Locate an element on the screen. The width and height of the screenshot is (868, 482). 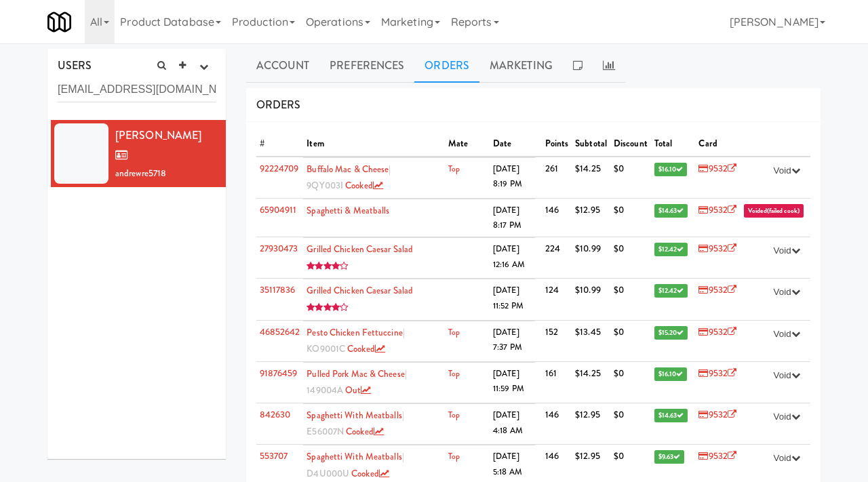
a: Pulled Pork Mac & Cheese is located at coordinates (356, 374).